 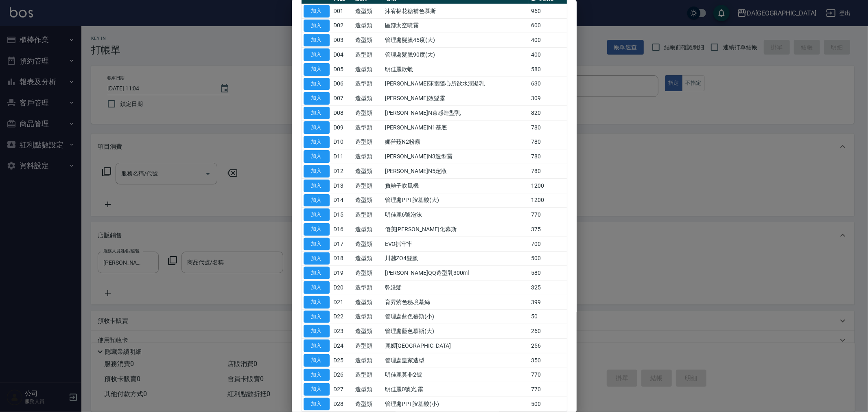 I want to click on td: 960, so click(x=547, y=11).